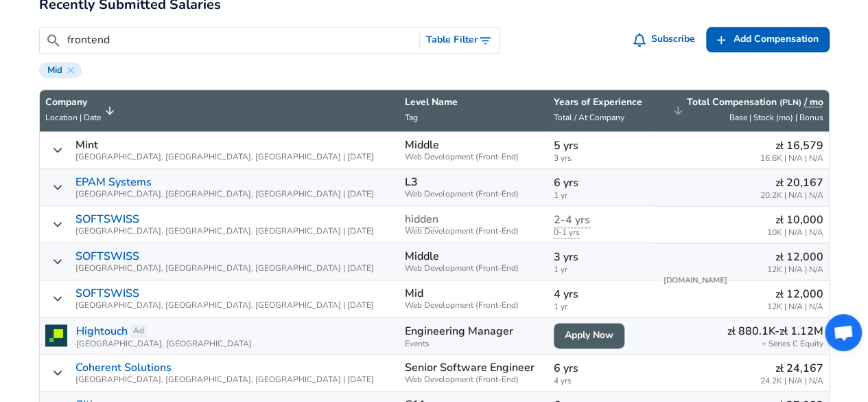 Image resolution: width=868 pixels, height=402 pixels. I want to click on p: L3, so click(411, 182).